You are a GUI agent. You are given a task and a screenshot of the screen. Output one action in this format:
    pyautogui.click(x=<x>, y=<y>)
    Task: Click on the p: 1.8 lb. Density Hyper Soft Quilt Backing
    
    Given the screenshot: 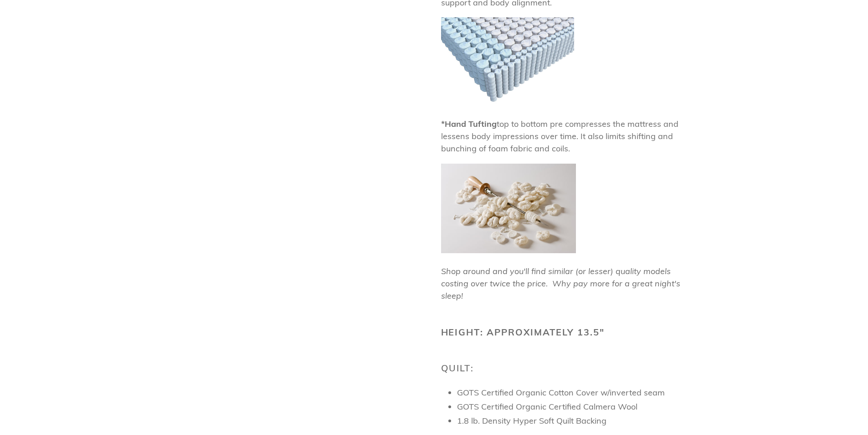 What is the action you would take?
    pyautogui.click(x=569, y=421)
    